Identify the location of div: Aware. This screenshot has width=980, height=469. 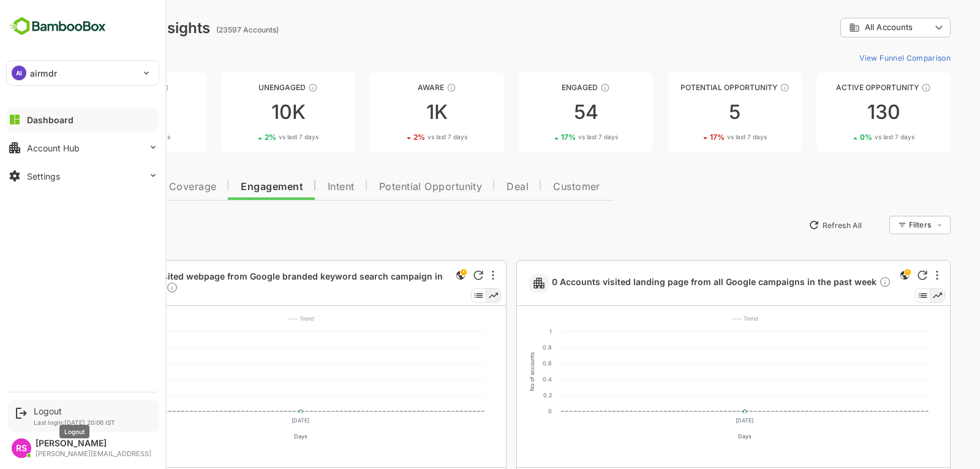
(394, 87).